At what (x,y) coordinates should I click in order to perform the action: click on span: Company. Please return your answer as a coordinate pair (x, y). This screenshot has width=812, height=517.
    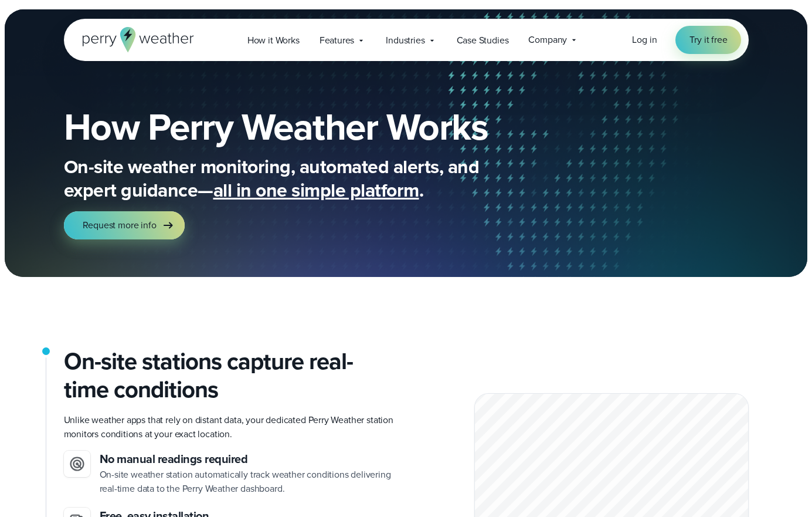
    Looking at the image, I should click on (547, 40).